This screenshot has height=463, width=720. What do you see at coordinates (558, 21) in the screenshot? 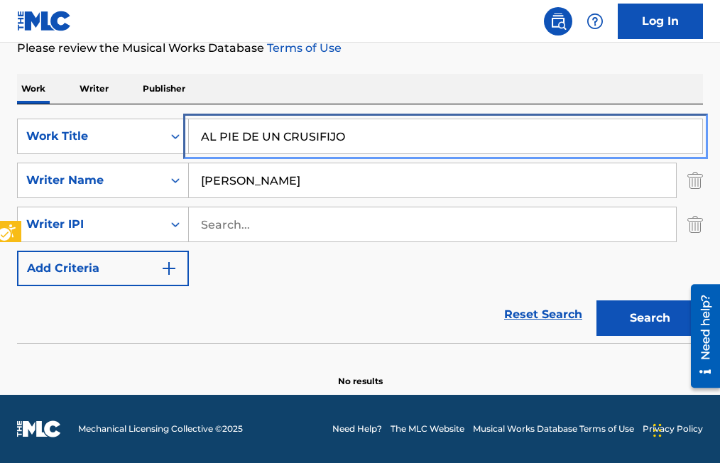
I see `img: search` at bounding box center [558, 21].